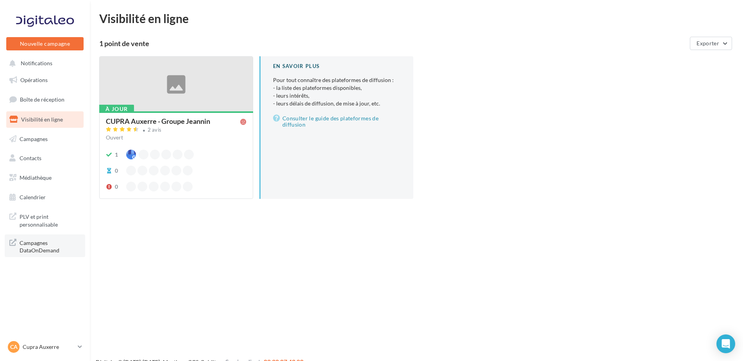 This screenshot has height=361, width=743. What do you see at coordinates (115, 137) in the screenshot?
I see `span: Ouvert` at bounding box center [115, 137].